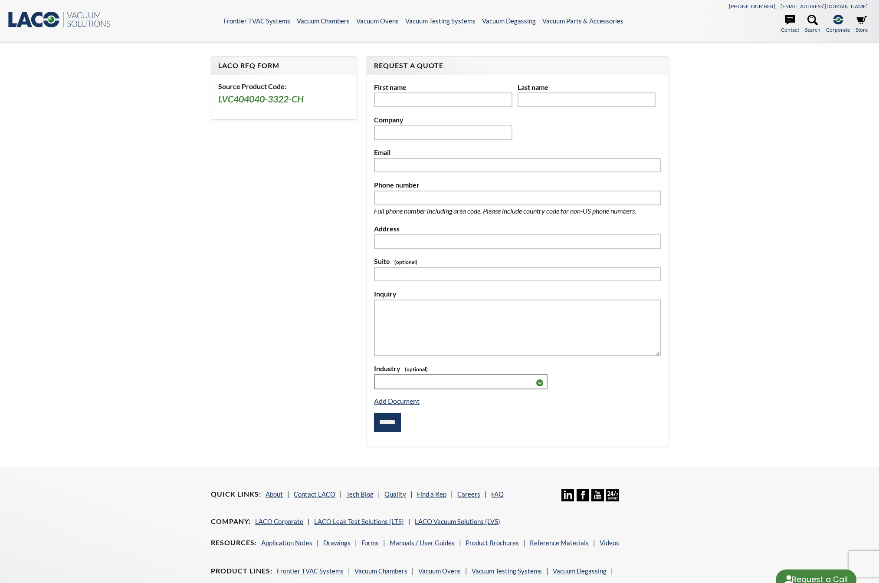  What do you see at coordinates (609, 542) in the screenshot?
I see `a: Videos` at bounding box center [609, 542].